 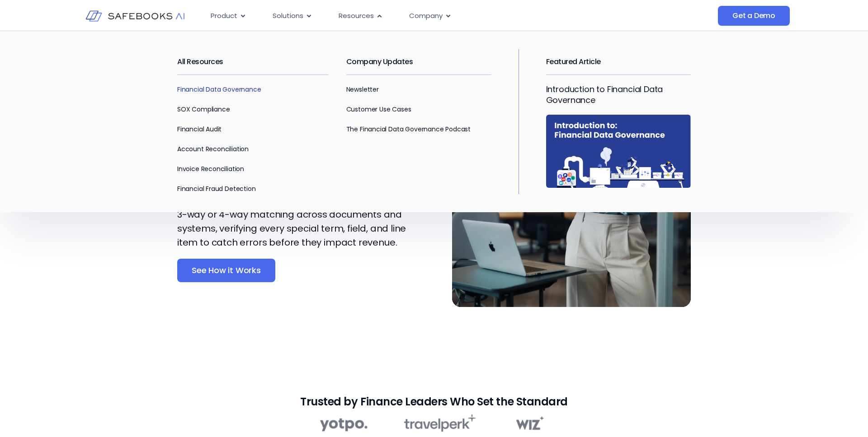 What do you see at coordinates (211, 169) in the screenshot?
I see `a: Invoice Reconciliation` at bounding box center [211, 169].